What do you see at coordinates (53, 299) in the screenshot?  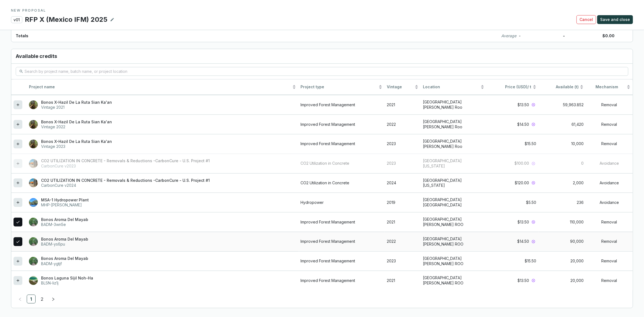 I see `button: right` at bounding box center [53, 299].